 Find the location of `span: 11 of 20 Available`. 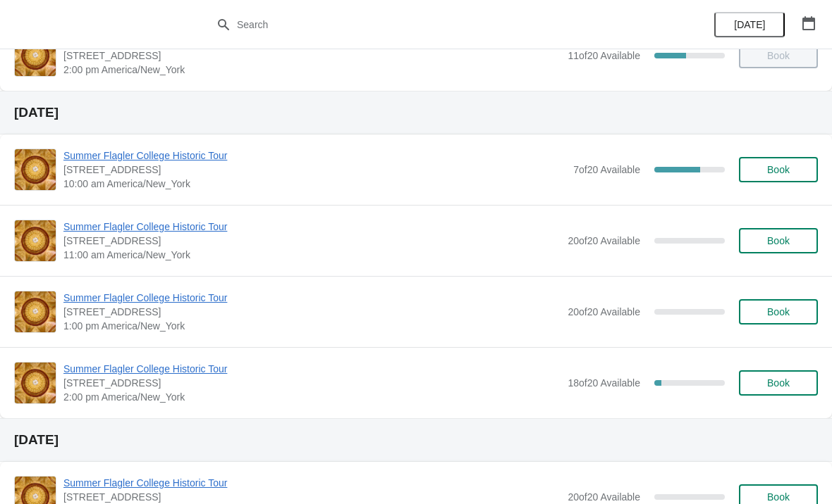

span: 11 of 20 Available is located at coordinates (603, 56).